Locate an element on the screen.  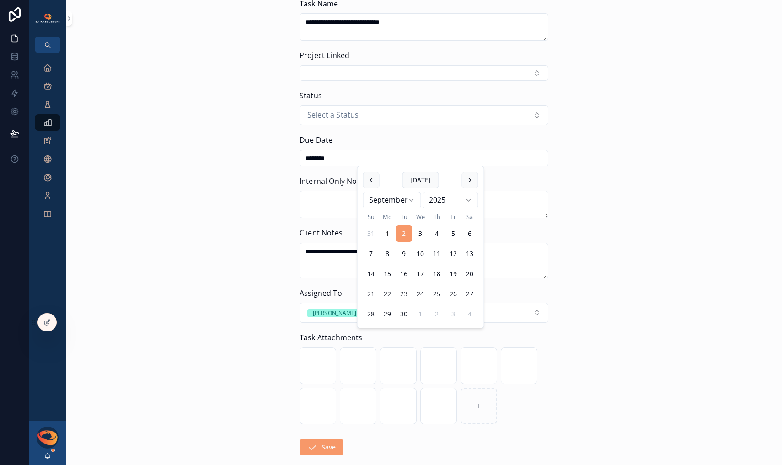
button: Saturday, September 20th, 2025 is located at coordinates (470, 274).